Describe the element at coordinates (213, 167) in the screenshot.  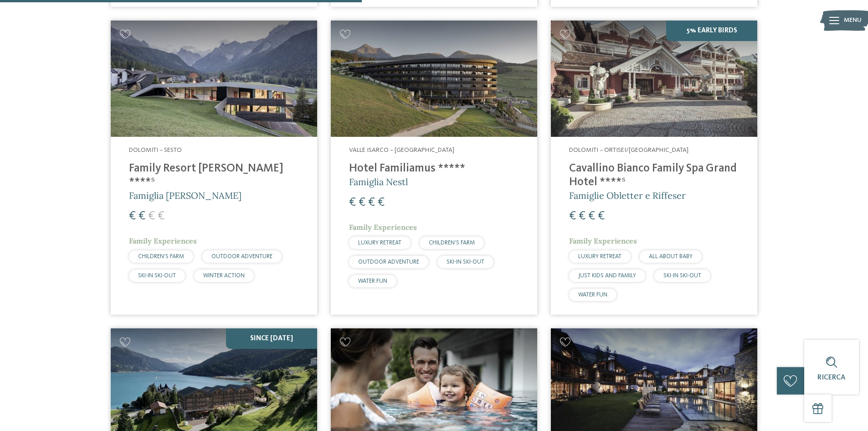
I see `a: Cercate un hotel per famiglie? Qui troverete solo i migliori! Dolomiti – Sesto Family Resort [PER...` at that location.